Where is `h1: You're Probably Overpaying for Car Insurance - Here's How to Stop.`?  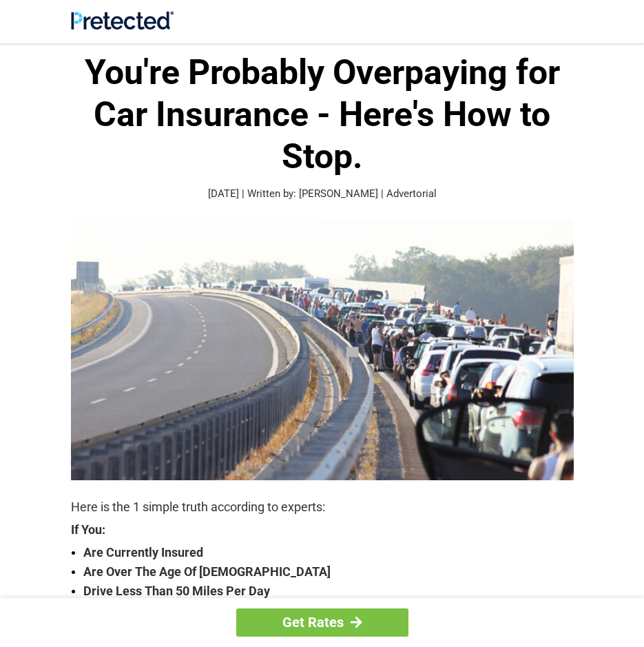
h1: You're Probably Overpaying for Car Insurance - Here's How to Stop. is located at coordinates (322, 114).